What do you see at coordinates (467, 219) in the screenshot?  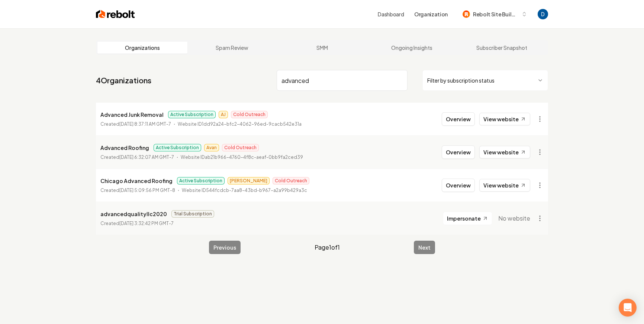 I see `button: Impersonate` at bounding box center [467, 219].